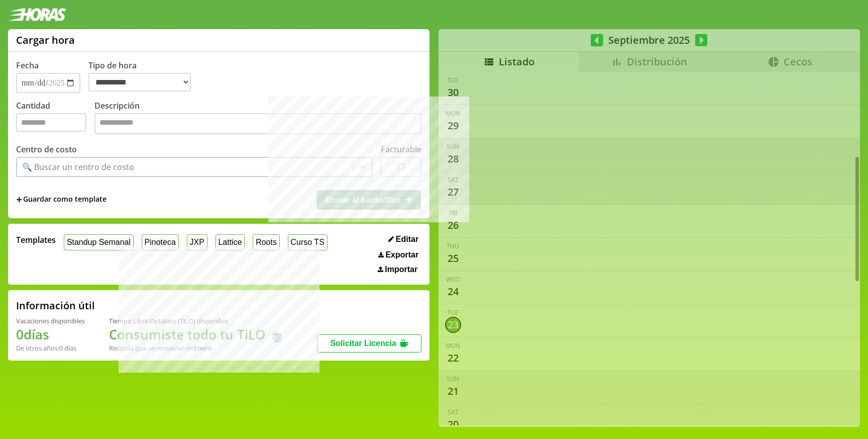  What do you see at coordinates (369, 344) in the screenshot?
I see `button: Solicitar Licencia` at bounding box center [369, 344].